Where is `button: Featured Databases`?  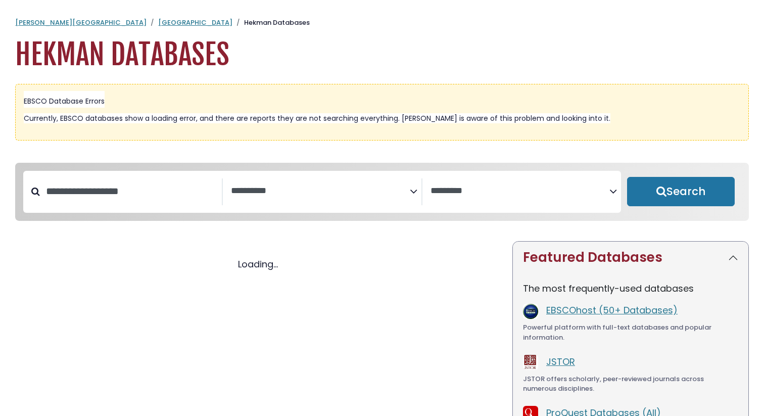
button: Featured Databases is located at coordinates (631, 257).